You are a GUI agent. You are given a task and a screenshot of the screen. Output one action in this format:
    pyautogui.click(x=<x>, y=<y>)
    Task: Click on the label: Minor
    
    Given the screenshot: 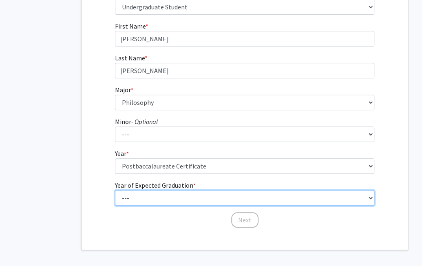 What is the action you would take?
    pyautogui.click(x=136, y=122)
    